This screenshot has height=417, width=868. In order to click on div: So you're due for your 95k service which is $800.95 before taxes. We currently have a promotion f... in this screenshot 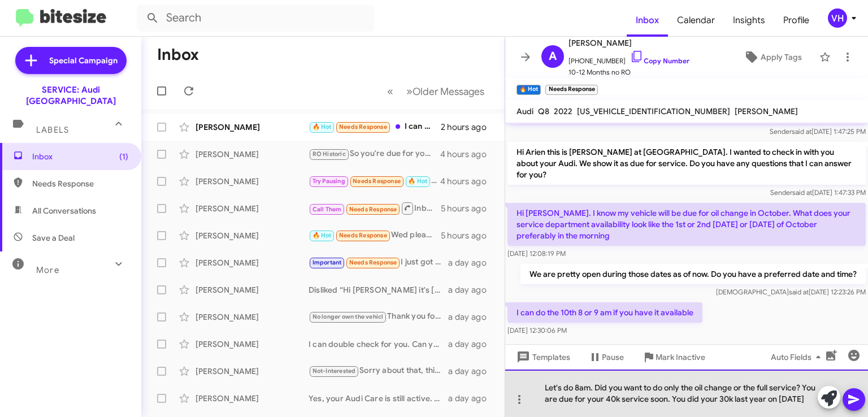, I will do `click(374, 154)`.